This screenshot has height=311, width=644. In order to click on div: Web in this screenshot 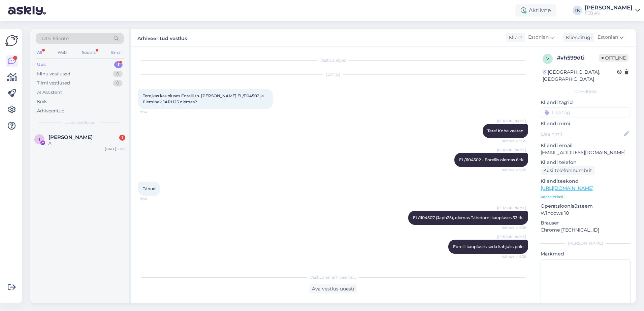, I will do `click(62, 52)`.